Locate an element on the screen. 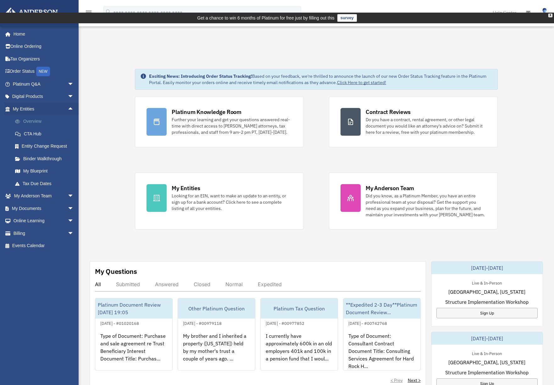 The width and height of the screenshot is (554, 385). div: All is located at coordinates (98, 284).